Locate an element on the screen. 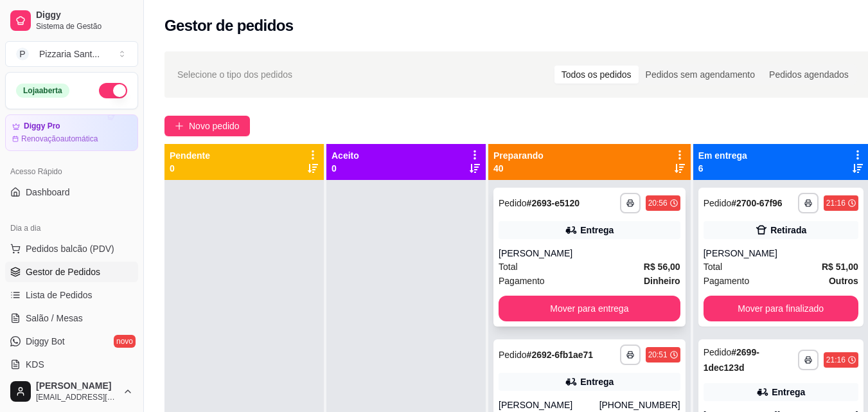 The width and height of the screenshot is (868, 412). span: Diggy Bot is located at coordinates (45, 341).